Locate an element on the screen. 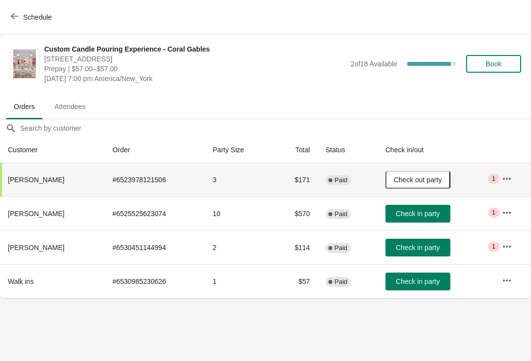 This screenshot has width=531, height=361. button: Book is located at coordinates (493, 64).